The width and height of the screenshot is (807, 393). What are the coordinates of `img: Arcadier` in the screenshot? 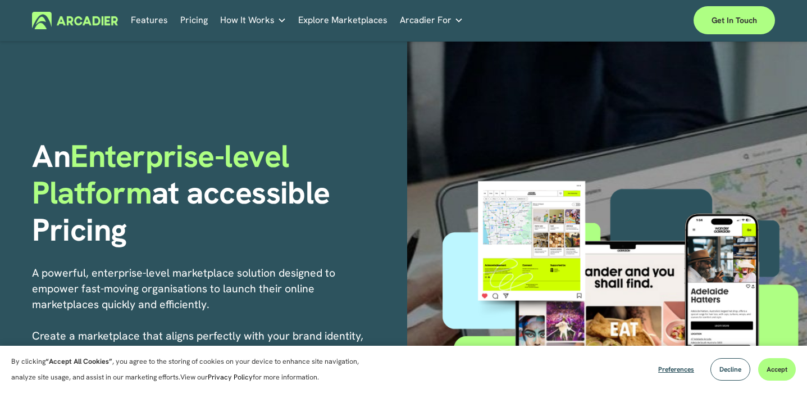 It's located at (75, 20).